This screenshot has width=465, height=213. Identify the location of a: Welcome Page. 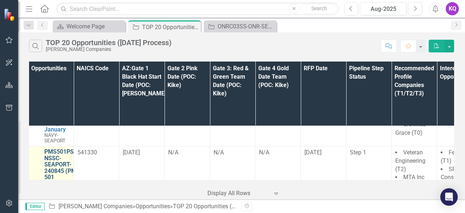
(89, 26).